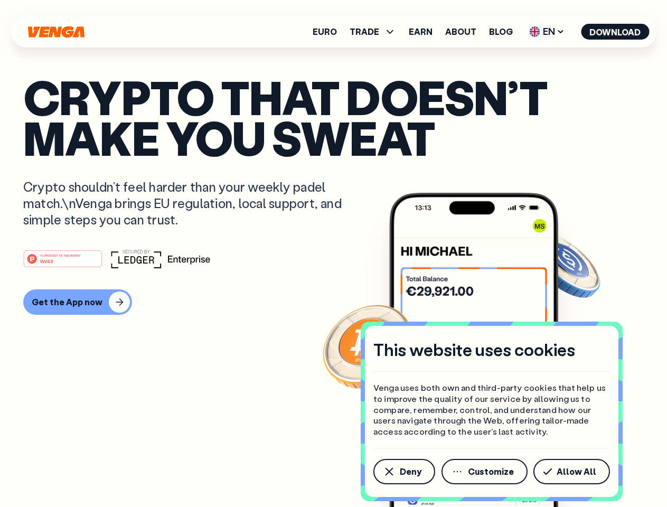 The height and width of the screenshot is (507, 667). Describe the element at coordinates (492, 410) in the screenshot. I see `p: Venga uses both own and third-party cookies that help us to improve the quality of our service by...` at that location.